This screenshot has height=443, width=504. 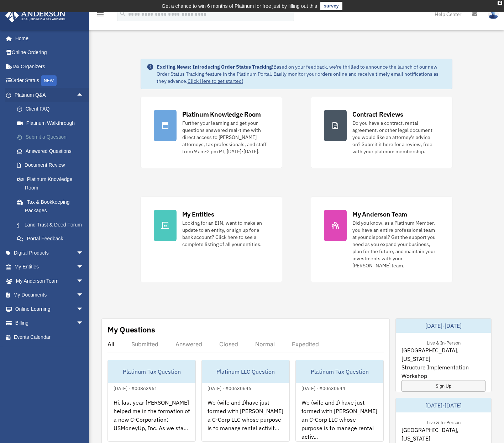 What do you see at coordinates (396, 244) in the screenshot?
I see `div: Did you know, as a Platinum Member, you have an entire professional team at your disposal? Get th...` at bounding box center [396, 244].